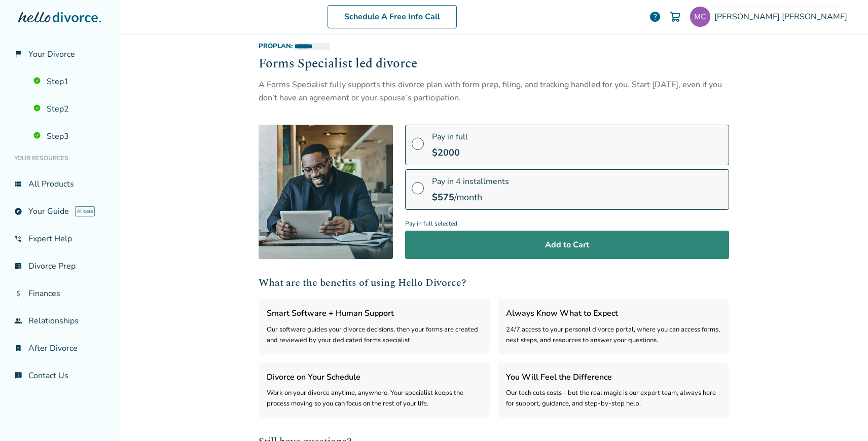 This screenshot has width=868, height=441. Describe the element at coordinates (18, 211) in the screenshot. I see `span: explore` at that location.